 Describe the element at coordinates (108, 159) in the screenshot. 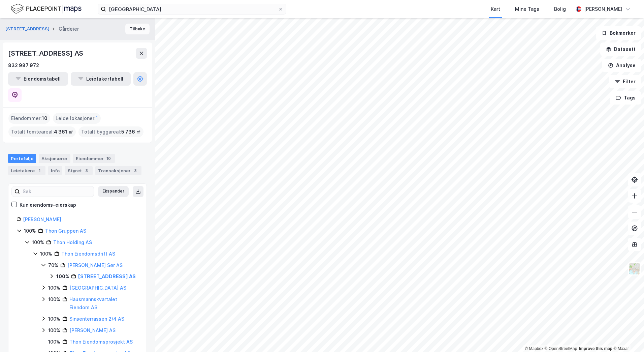

I see `div: 10` at that location.